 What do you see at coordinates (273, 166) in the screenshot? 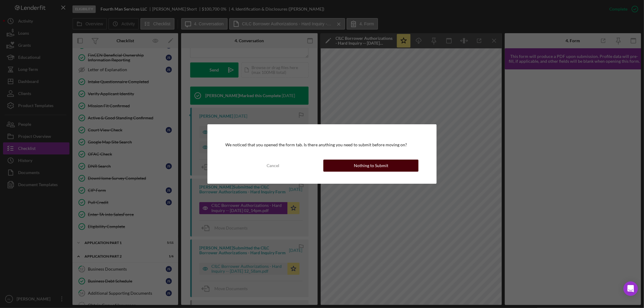
I see `div: Cancel` at bounding box center [273, 166].